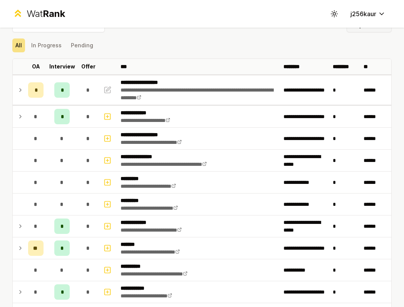 This screenshot has height=307, width=404. I want to click on p: OA, so click(36, 67).